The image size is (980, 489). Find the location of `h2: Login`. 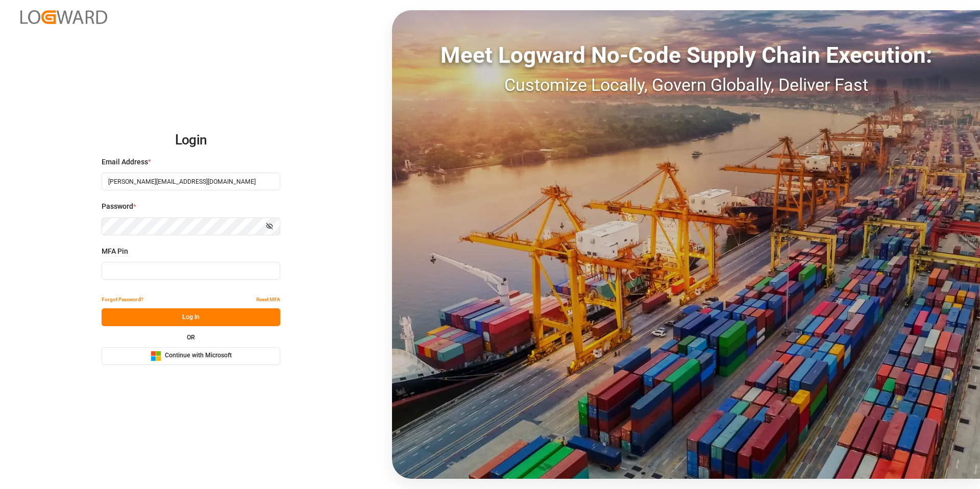

h2: Login is located at coordinates (191, 140).